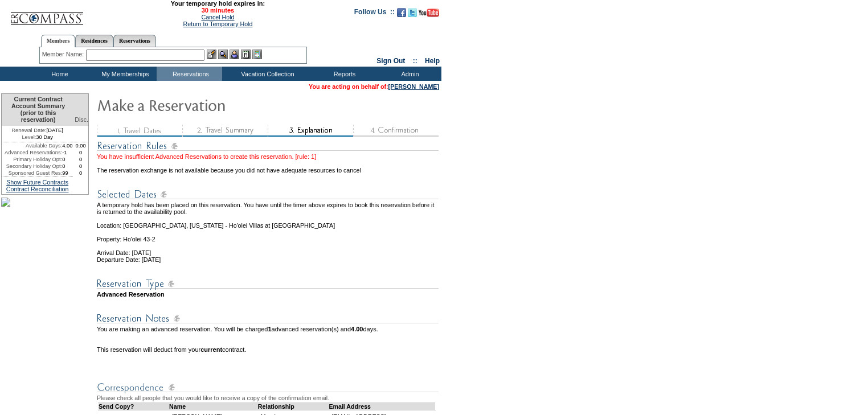 The image size is (868, 415). What do you see at coordinates (391, 61) in the screenshot?
I see `a: Sign Out` at bounding box center [391, 61].